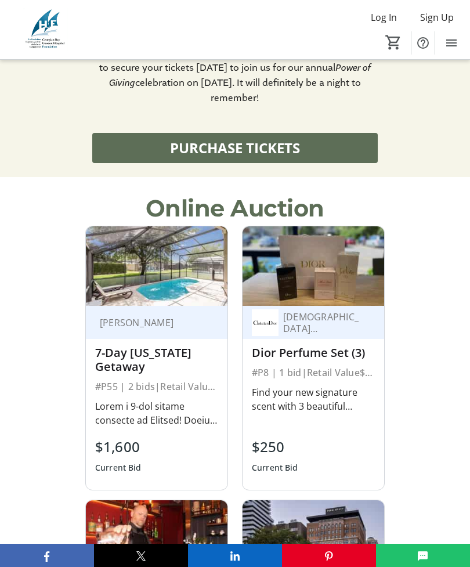 The image size is (470, 567). Describe the element at coordinates (329, 556) in the screenshot. I see `button: Pinterest` at that location.